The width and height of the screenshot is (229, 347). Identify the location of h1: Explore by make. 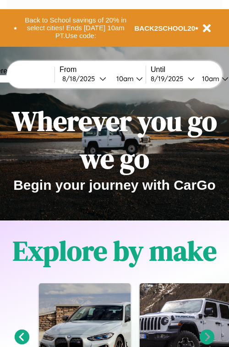
(115, 251).